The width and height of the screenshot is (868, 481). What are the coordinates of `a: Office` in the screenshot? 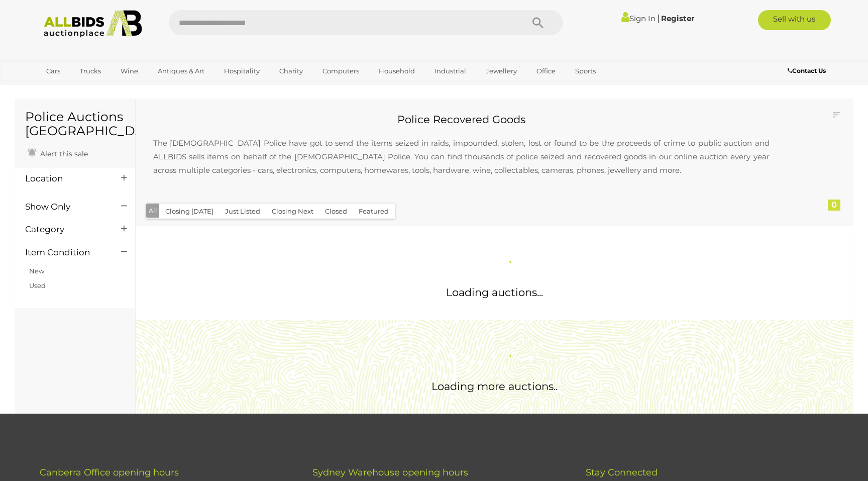 It's located at (546, 71).